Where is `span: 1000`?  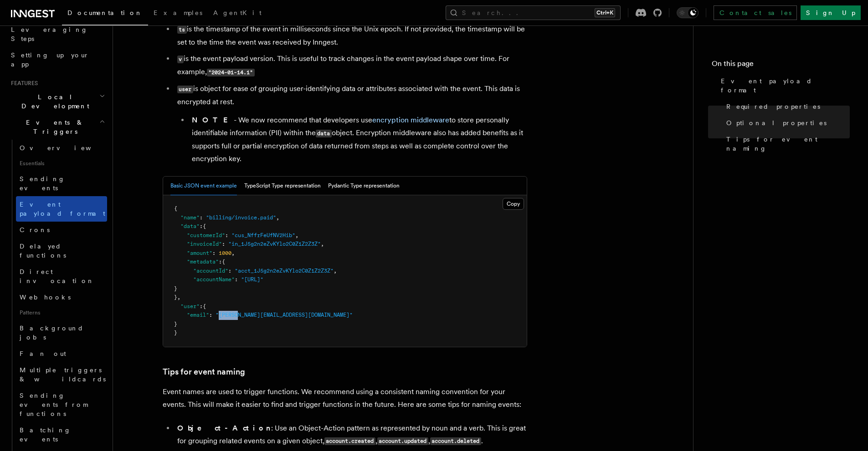 span: 1000 is located at coordinates (225, 253).